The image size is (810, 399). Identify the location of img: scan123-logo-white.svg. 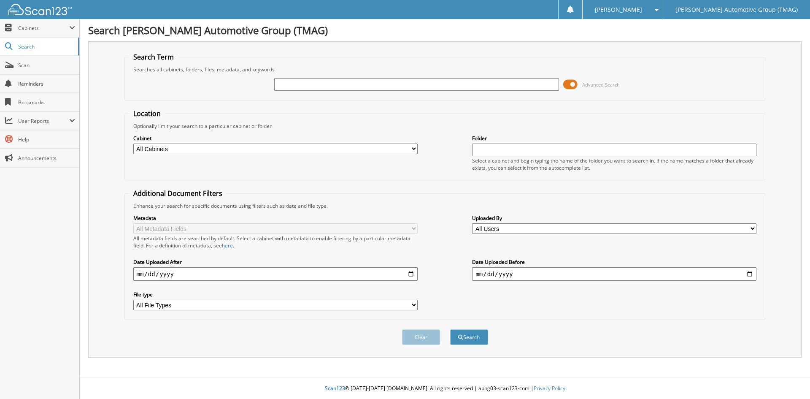
(40, 9).